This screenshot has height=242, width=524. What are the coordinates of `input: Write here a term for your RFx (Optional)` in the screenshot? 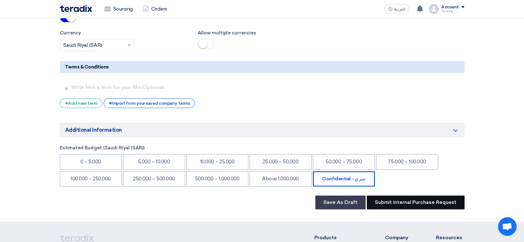 It's located at (266, 87).